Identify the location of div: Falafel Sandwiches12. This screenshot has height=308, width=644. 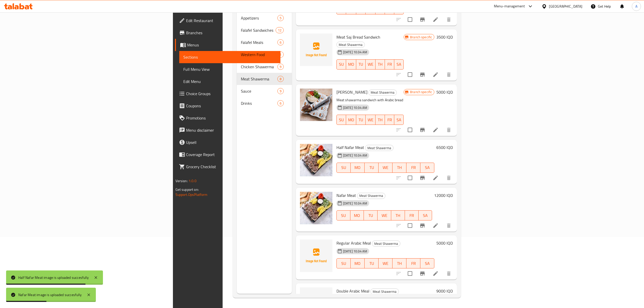
(265, 30).